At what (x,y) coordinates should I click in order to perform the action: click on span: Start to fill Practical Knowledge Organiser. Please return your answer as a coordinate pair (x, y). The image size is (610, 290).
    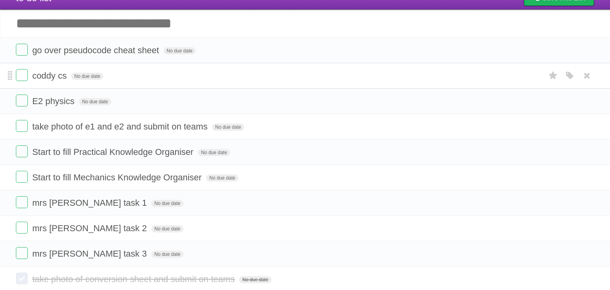
    Looking at the image, I should click on (114, 152).